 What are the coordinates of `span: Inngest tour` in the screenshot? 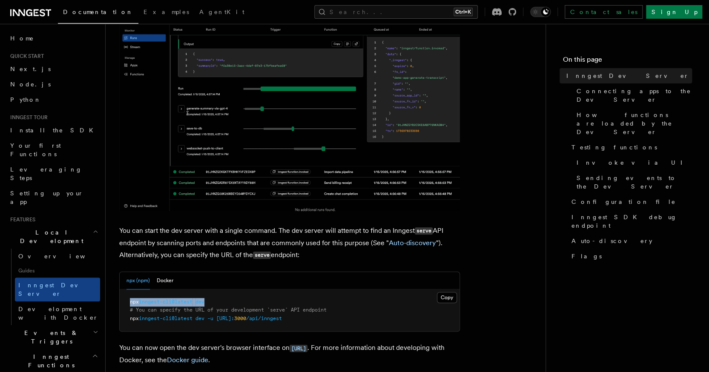 It's located at (27, 118).